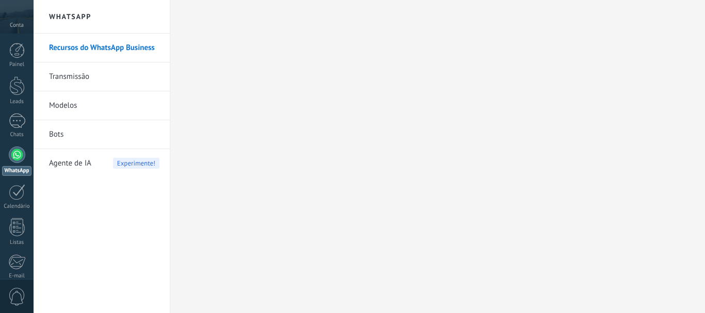  What do you see at coordinates (104, 77) in the screenshot?
I see `a: Transmissão` at bounding box center [104, 77].